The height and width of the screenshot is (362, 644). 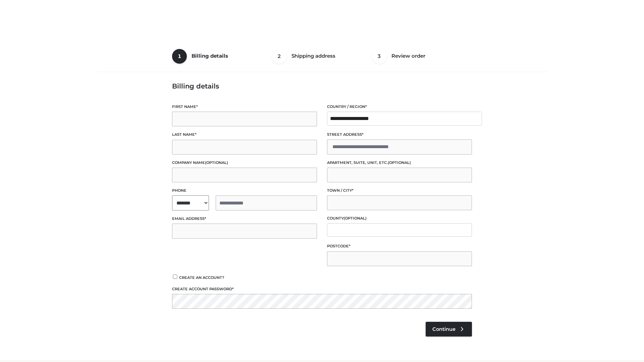 What do you see at coordinates (210, 56) in the screenshot?
I see `span: Billing details` at bounding box center [210, 56].